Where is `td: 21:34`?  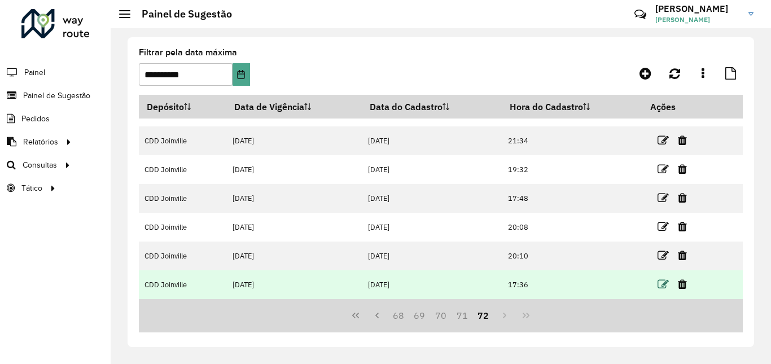 td: 21:34 is located at coordinates (572, 141).